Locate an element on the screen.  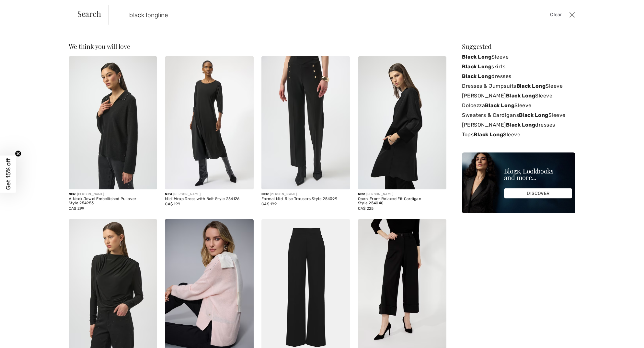
img: Blogs, Lookbooks and more... is located at coordinates (519, 183).